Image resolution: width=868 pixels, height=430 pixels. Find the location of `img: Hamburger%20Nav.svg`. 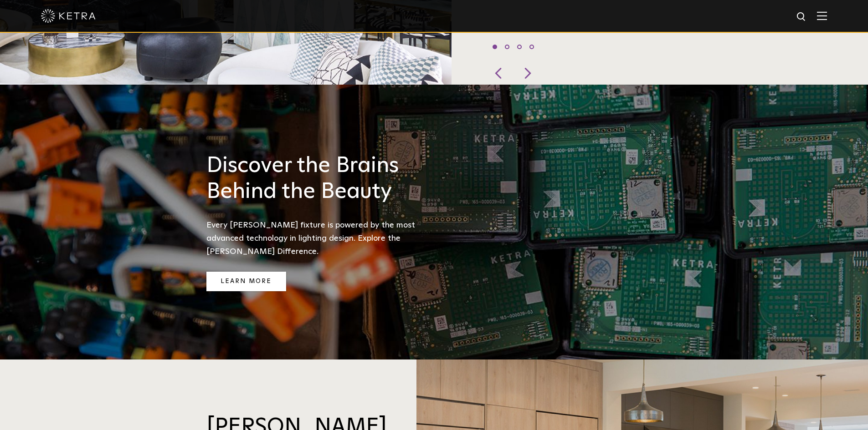

img: Hamburger%20Nav.svg is located at coordinates (822, 15).